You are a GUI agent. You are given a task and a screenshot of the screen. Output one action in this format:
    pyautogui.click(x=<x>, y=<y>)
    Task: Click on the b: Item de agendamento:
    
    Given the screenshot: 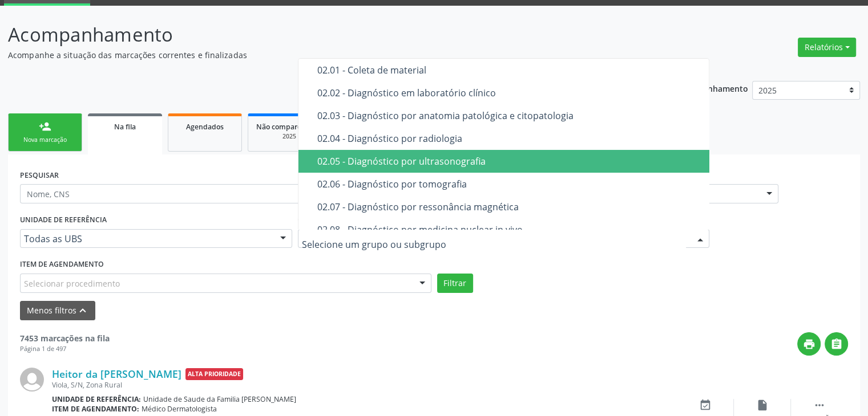 What is the action you would take?
    pyautogui.click(x=95, y=409)
    